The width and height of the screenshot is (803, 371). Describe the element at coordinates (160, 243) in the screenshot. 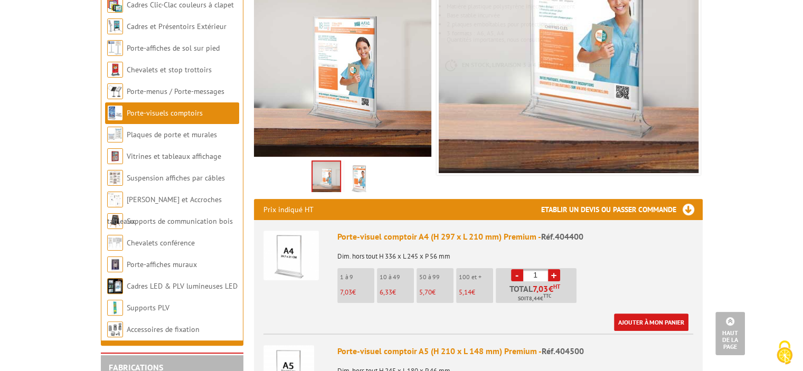

I see `a: Chevalets conférence` at that location.